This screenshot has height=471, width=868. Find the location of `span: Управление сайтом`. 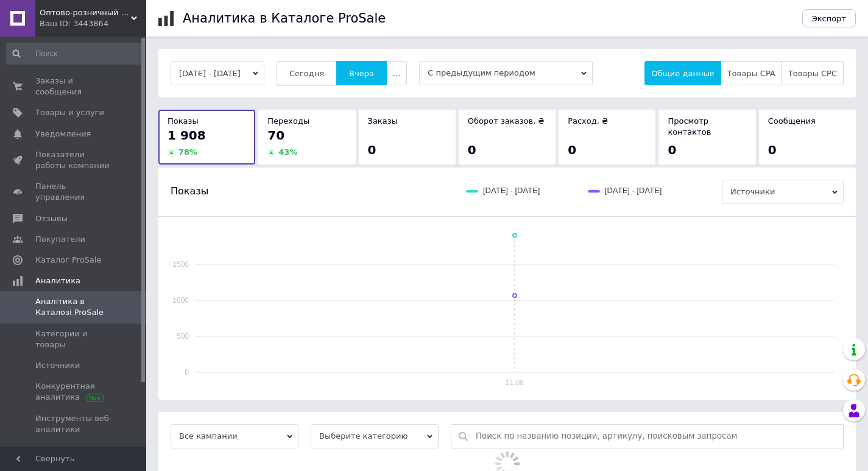

span: Управление сайтом is located at coordinates (74, 456).